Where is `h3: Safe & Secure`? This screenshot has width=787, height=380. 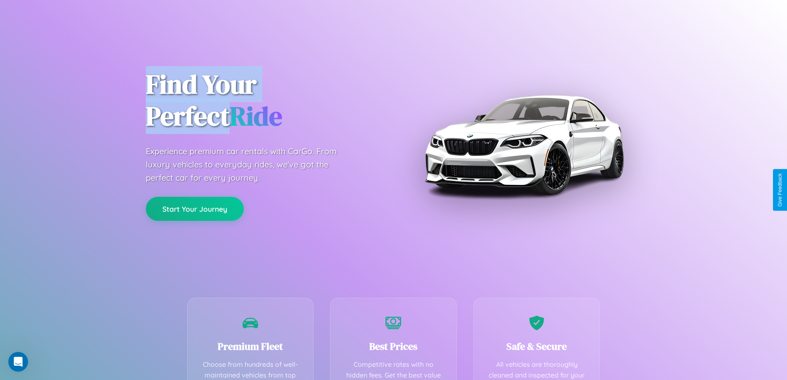
h3: Safe & Secure is located at coordinates (537, 346).